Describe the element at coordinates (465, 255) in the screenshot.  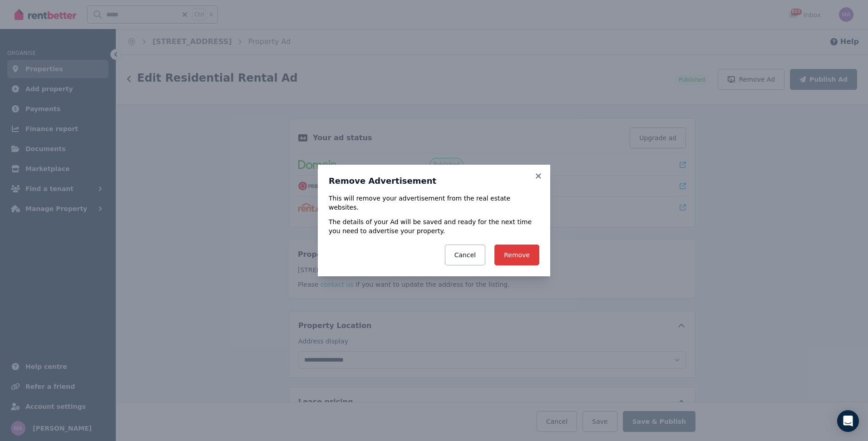
I see `button: Cancel` at that location.